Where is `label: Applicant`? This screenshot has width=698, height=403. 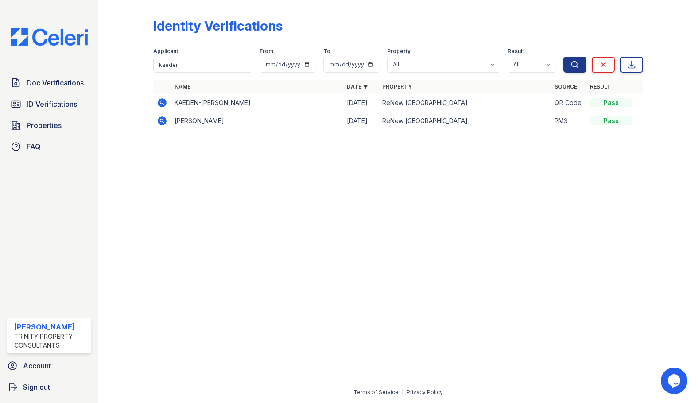 label: Applicant is located at coordinates (166, 51).